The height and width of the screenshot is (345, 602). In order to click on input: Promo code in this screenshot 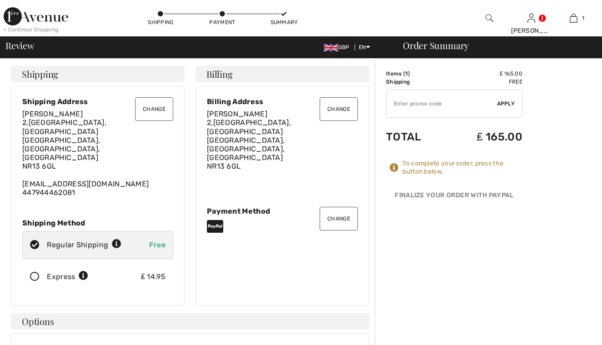, I will do `click(442, 104)`.